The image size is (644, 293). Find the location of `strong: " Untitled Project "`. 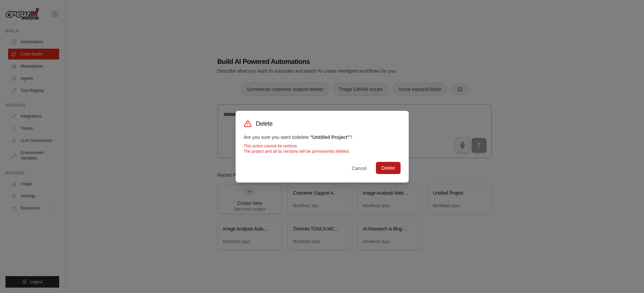

strong: " Untitled Project " is located at coordinates (330, 137).